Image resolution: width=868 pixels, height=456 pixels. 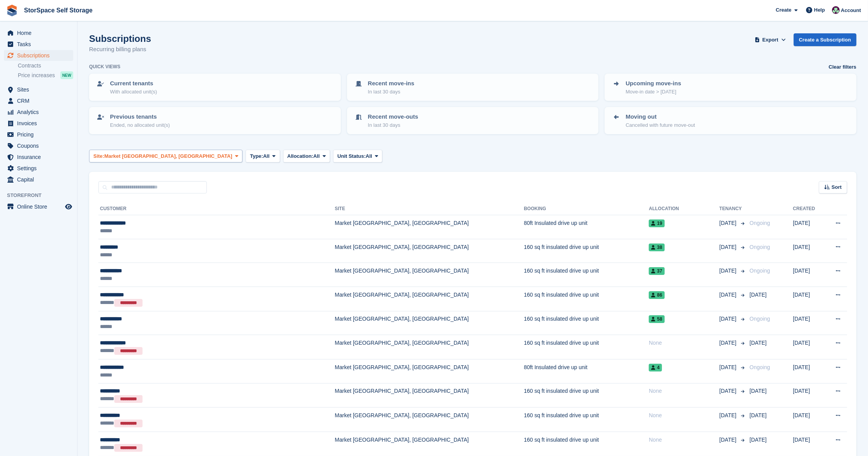 I want to click on button: Export, so click(x=770, y=39).